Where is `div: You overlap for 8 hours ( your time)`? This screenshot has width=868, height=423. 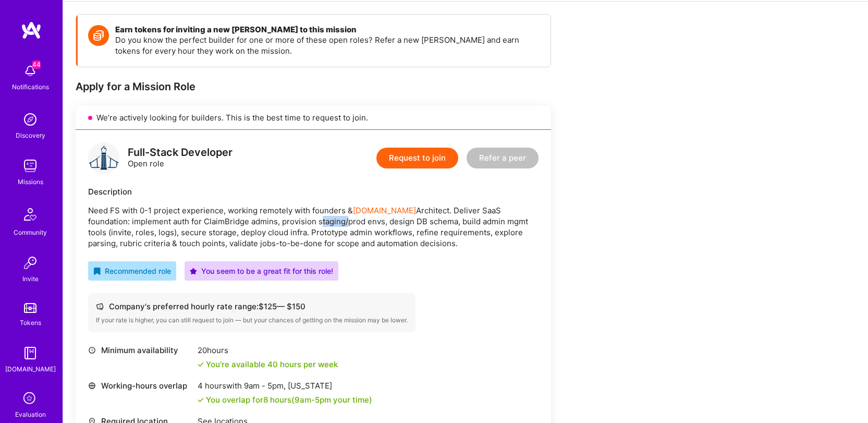 div: You overlap for 8 hours ( your time) is located at coordinates (289, 399).